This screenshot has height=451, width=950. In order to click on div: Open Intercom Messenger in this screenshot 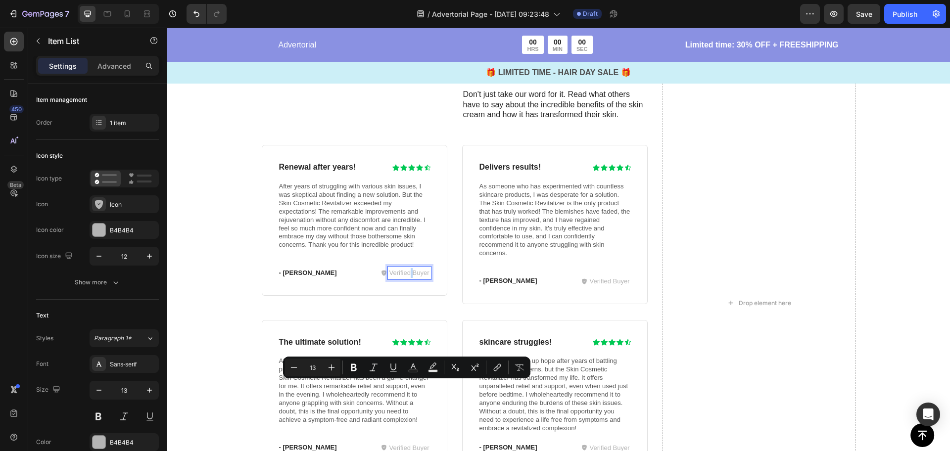, I will do `click(928, 415)`.